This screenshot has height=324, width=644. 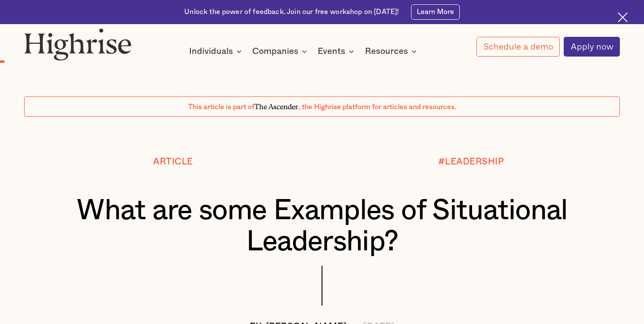 I want to click on a: Learn More, so click(x=435, y=12).